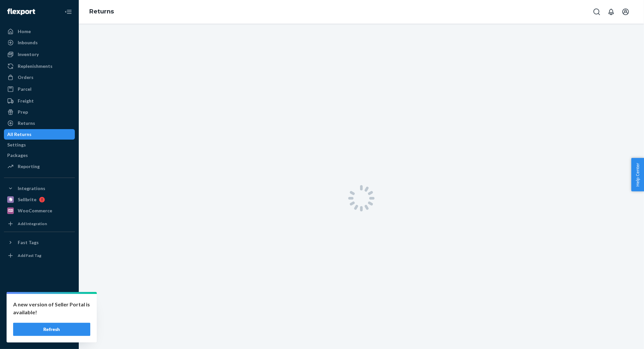 The height and width of the screenshot is (349, 644). Describe the element at coordinates (25, 101) in the screenshot. I see `div: Freight` at that location.